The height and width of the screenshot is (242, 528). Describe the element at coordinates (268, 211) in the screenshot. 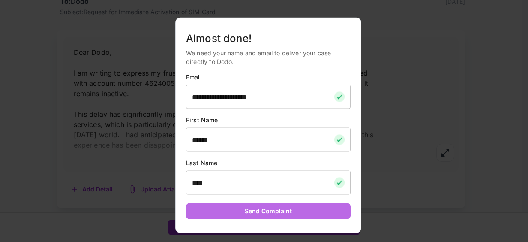

I see `button: Send Complaint` at that location.